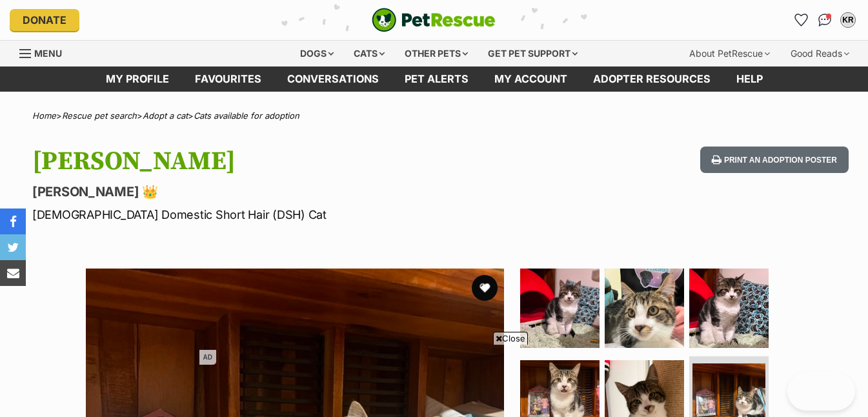  I want to click on button: Print an adoption poster, so click(774, 160).